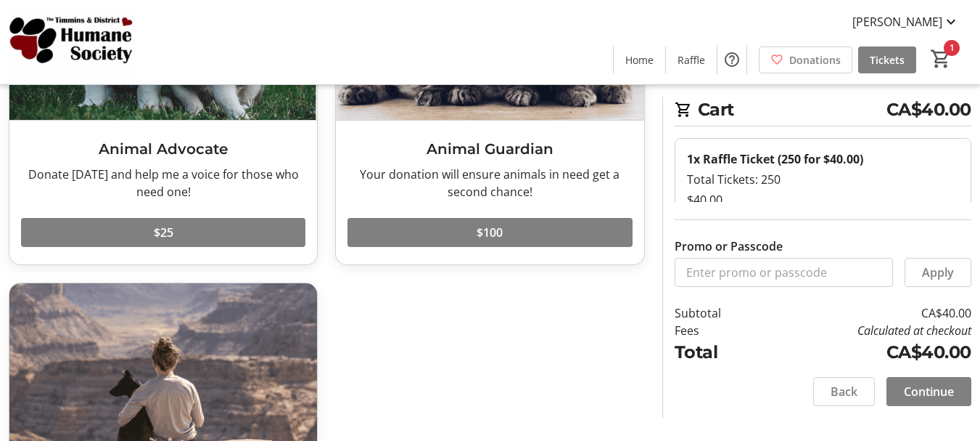 The width and height of the screenshot is (980, 441). What do you see at coordinates (717, 330) in the screenshot?
I see `td: Fees` at bounding box center [717, 330].